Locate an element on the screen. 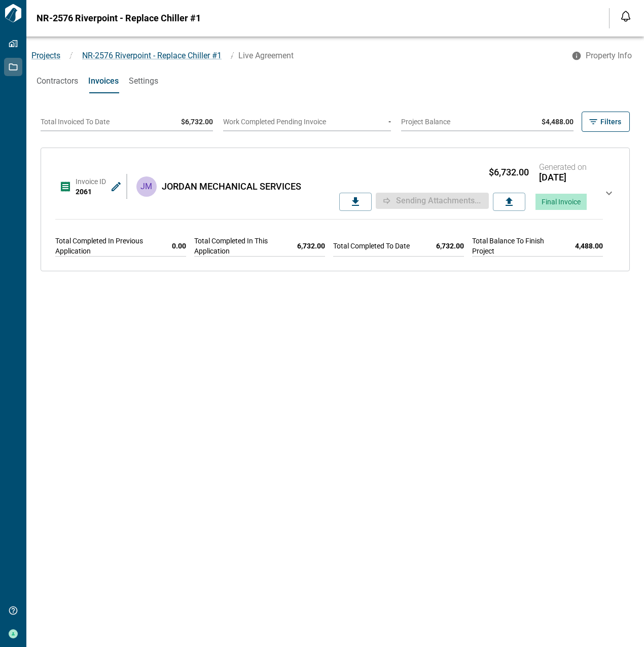 The height and width of the screenshot is (647, 644). span: Generated on is located at coordinates (563, 168).